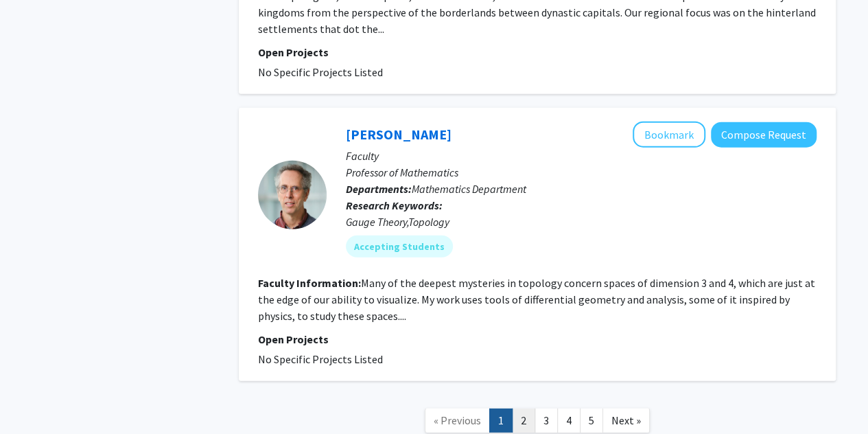  Describe the element at coordinates (457, 420) in the screenshot. I see `a: Previous Page` at that location.